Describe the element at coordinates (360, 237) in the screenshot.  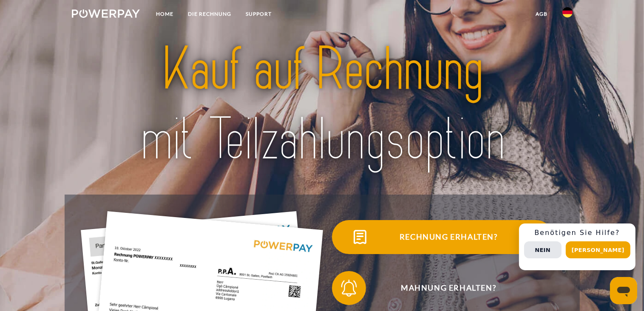
I see `img: qb_bill.svg` at that location.